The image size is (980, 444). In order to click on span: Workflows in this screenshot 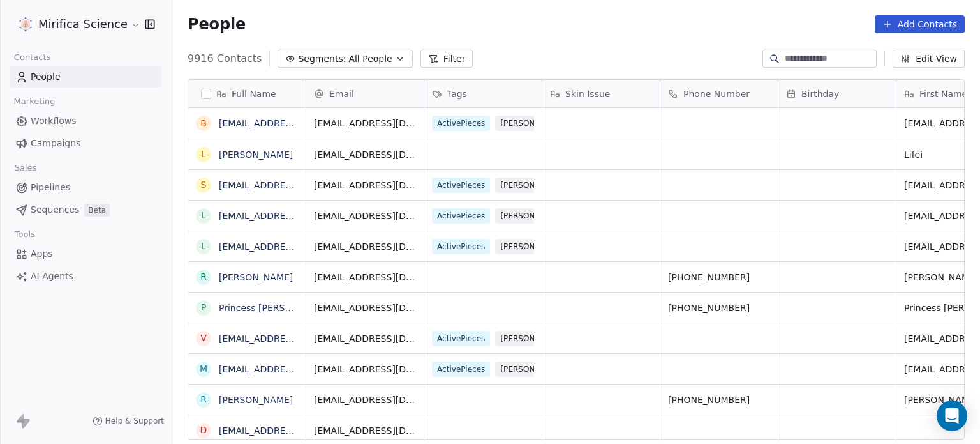, I will do `click(53, 121)`.